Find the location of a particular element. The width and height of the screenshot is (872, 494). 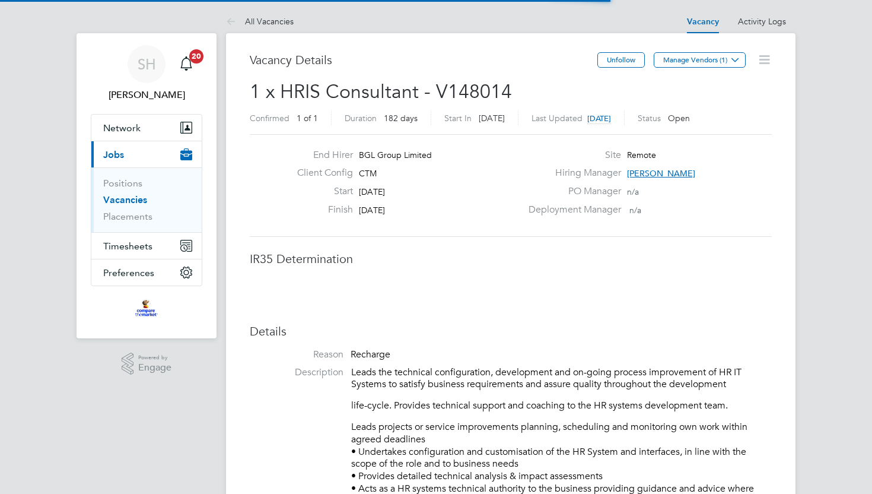

div: Jobs is located at coordinates (147, 199).